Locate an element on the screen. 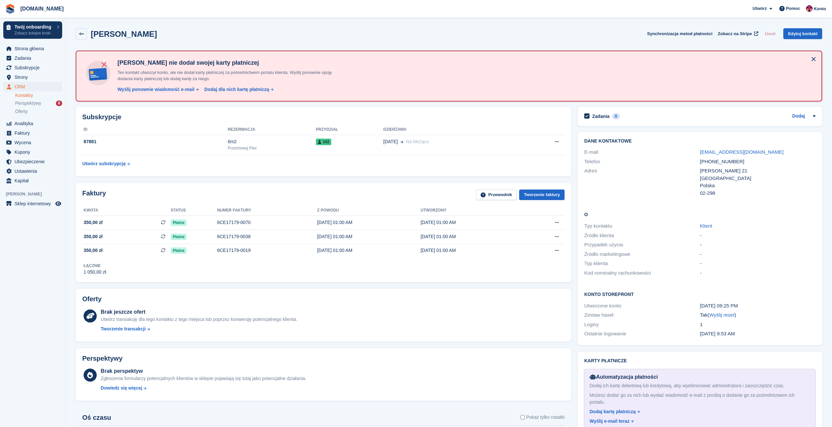  a: Tworzenie transakcji is located at coordinates (199, 329).